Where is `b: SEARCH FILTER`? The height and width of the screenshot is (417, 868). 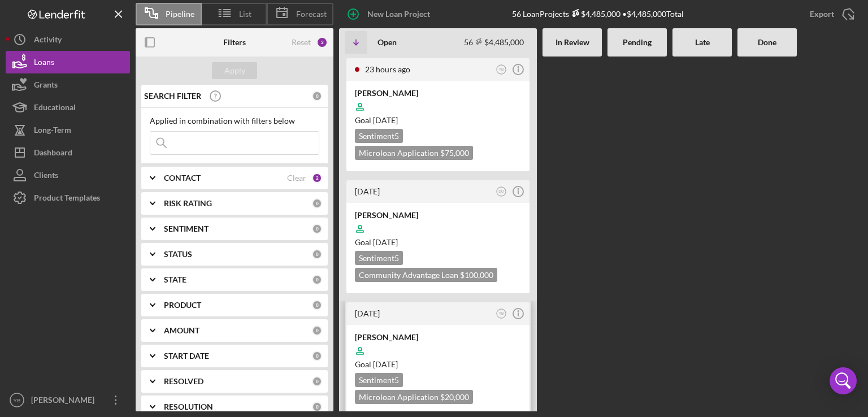
b: SEARCH FILTER is located at coordinates (173, 96).